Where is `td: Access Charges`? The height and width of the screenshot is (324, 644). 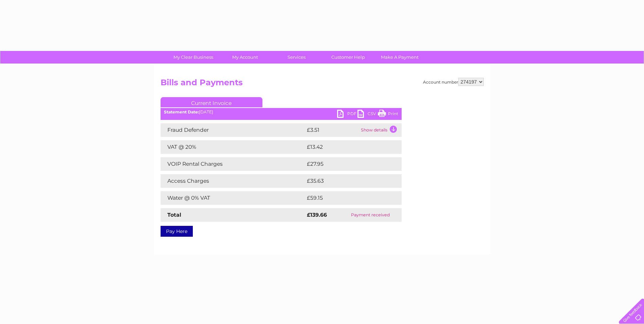 td: Access Charges is located at coordinates (233, 181).